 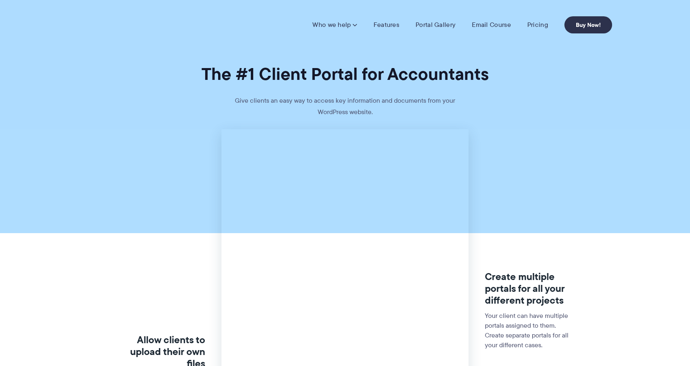 What do you see at coordinates (386, 25) in the screenshot?
I see `a: Features` at bounding box center [386, 25].